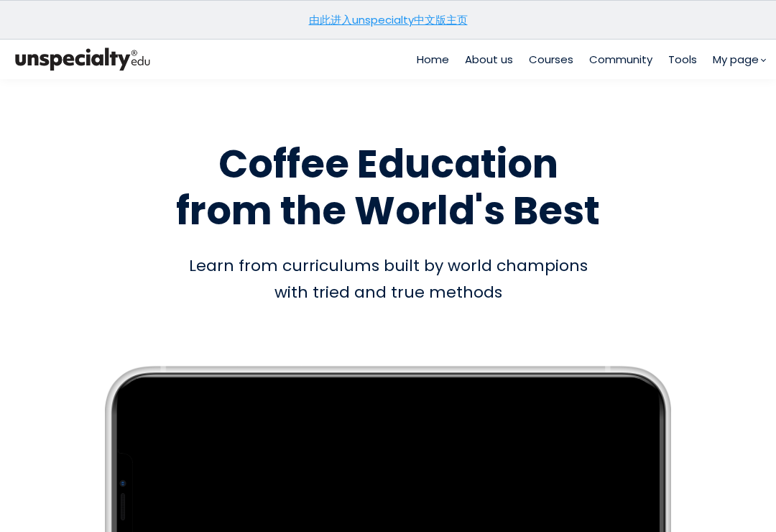 This screenshot has height=532, width=776. What do you see at coordinates (683, 59) in the screenshot?
I see `span: Tools` at bounding box center [683, 59].